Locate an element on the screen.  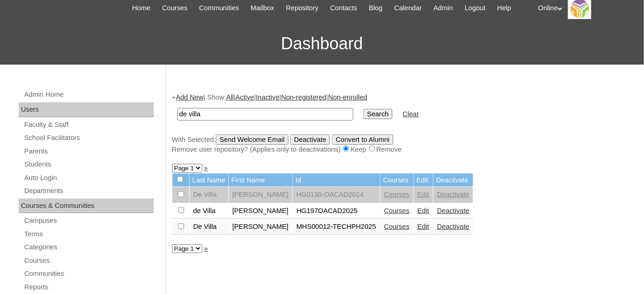
div: With Selected: is located at coordinates (403, 144).